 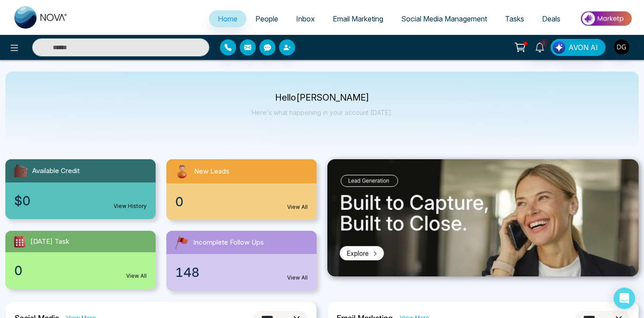 What do you see at coordinates (551, 19) in the screenshot?
I see `a: Deals` at bounding box center [551, 19].